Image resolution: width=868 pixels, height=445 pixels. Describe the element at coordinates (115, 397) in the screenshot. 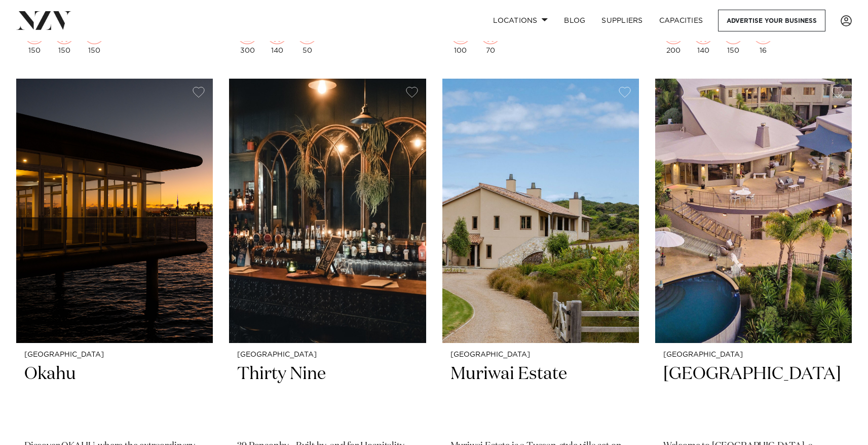

I see `h2: Okahu` at that location.